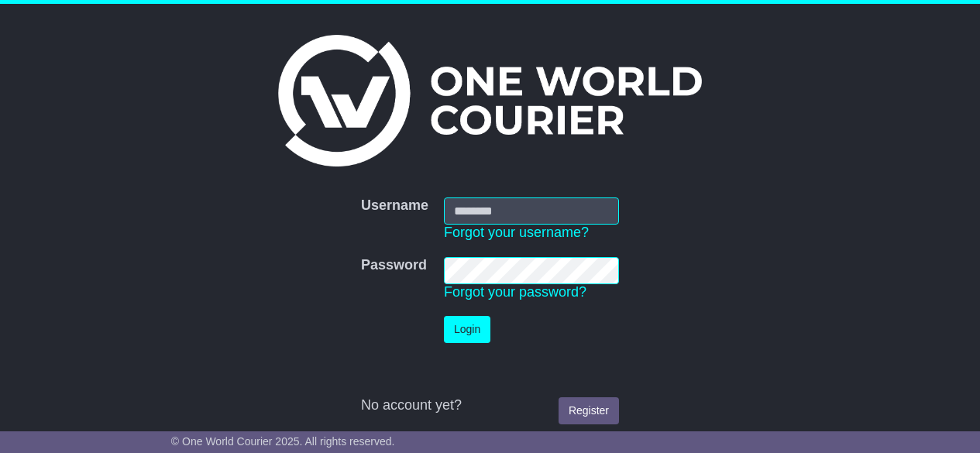 The image size is (980, 453). Describe the element at coordinates (490, 406) in the screenshot. I see `div: No account yet?` at that location.